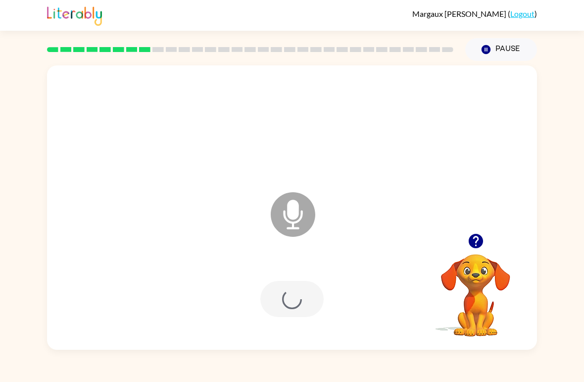  Describe the element at coordinates (522, 13) in the screenshot. I see `a: Logout` at that location.